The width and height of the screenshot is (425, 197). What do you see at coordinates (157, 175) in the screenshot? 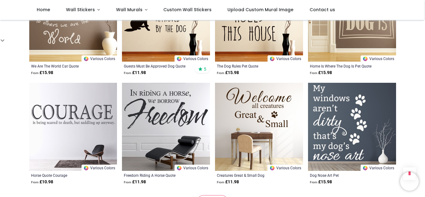
I see `a: Freedom Riding A Horse Quote` at bounding box center [157, 175].